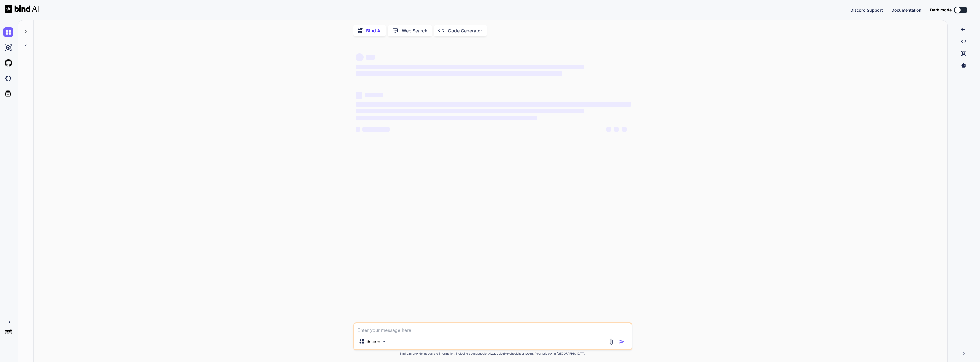 This screenshot has width=980, height=362. I want to click on p: Code Generator, so click(465, 31).